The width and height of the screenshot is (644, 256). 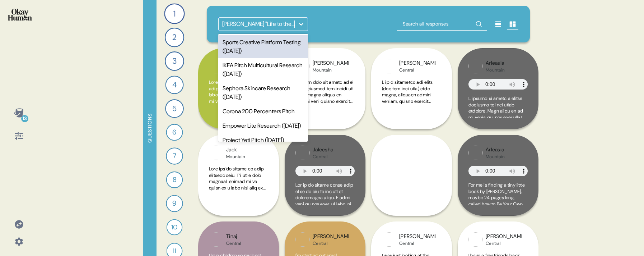 What do you see at coordinates (263, 111) in the screenshot?
I see `div: Corona 200 Percenters Pitch` at bounding box center [263, 111].